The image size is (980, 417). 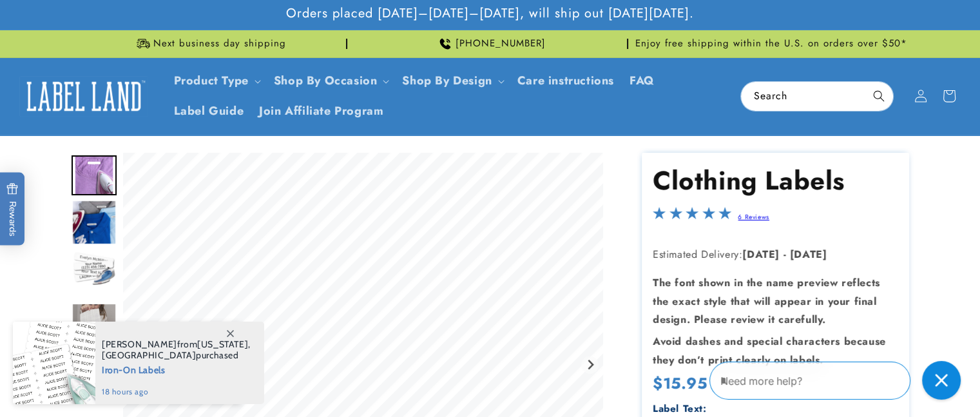 What do you see at coordinates (232, 24) in the screenshot?
I see `button: Close gorgias live chat` at bounding box center [232, 24].